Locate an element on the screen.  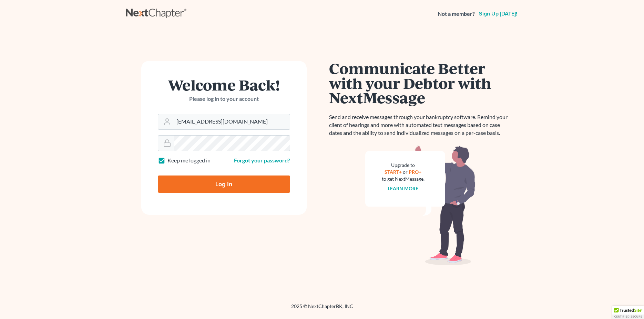
span: or is located at coordinates (405, 172).